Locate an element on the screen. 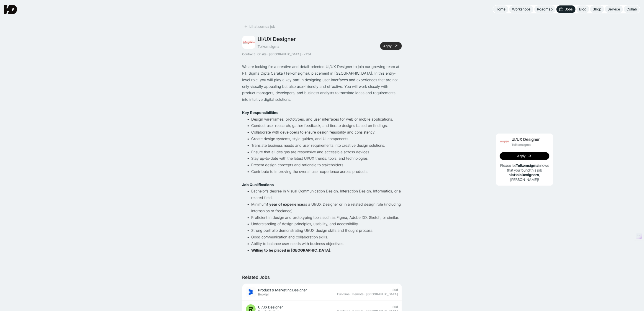  li: Ability to balance user needs with business objectives. is located at coordinates (326, 243).